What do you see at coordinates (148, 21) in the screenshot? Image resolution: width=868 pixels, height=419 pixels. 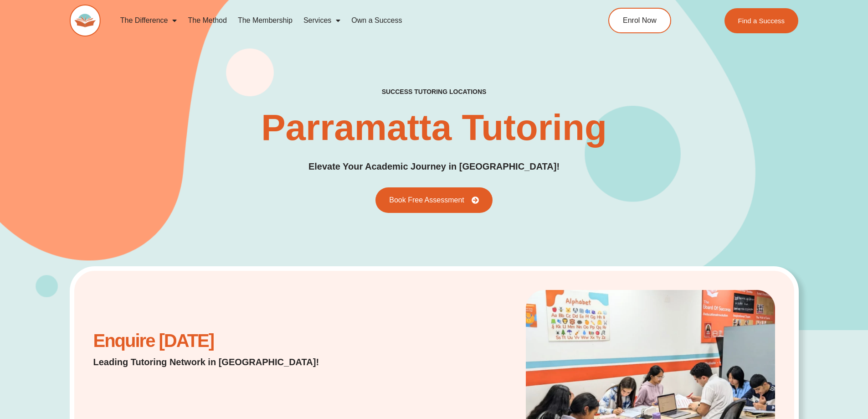 I see `a: The Difference` at bounding box center [148, 21].